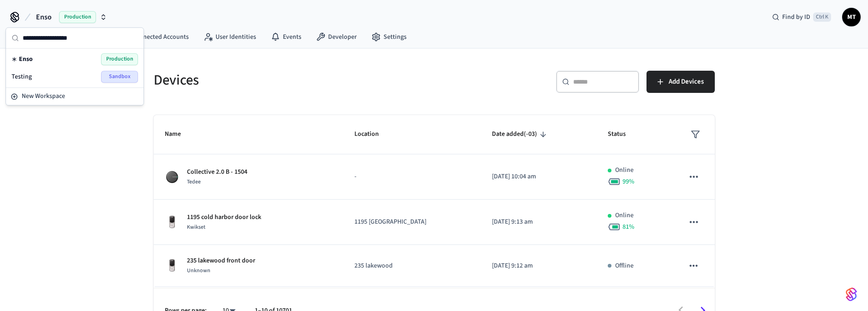 The width and height of the screenshot is (868, 311). Describe the element at coordinates (196, 227) in the screenshot. I see `span: Kwikset` at that location.